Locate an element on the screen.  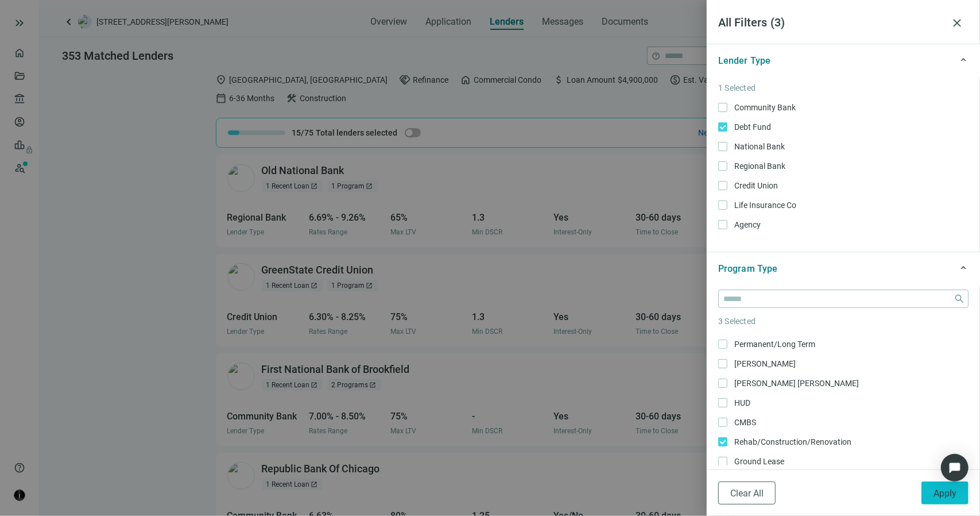
span: Permanent/Long Term is located at coordinates (773, 344).